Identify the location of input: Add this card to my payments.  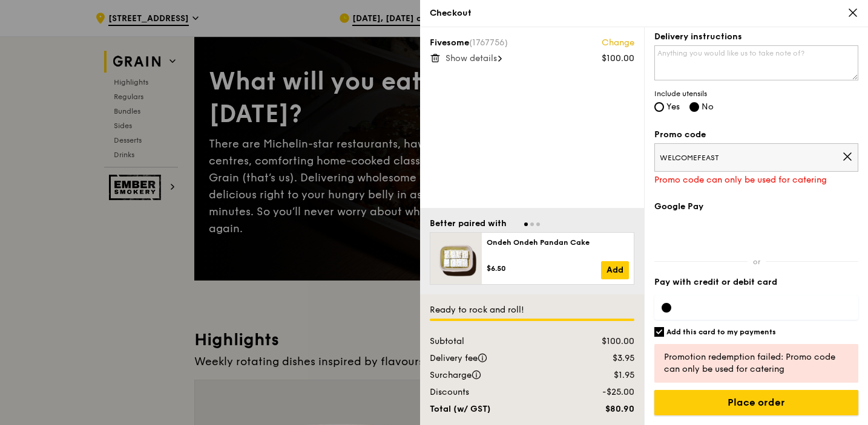
(659, 333).